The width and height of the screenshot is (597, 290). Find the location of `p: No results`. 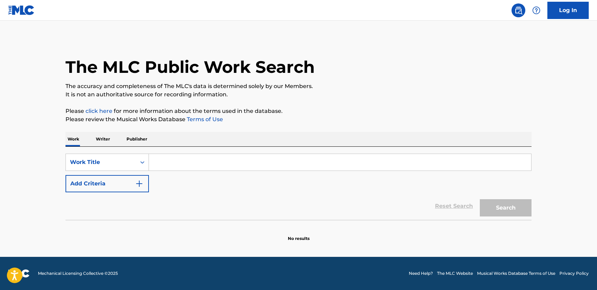

p: No results is located at coordinates (299, 234).